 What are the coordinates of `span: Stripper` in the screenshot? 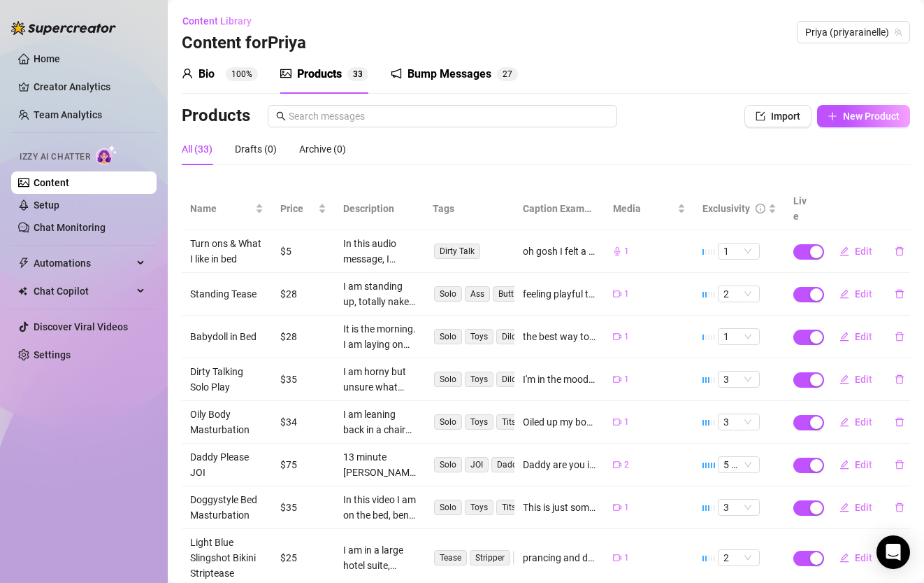 It's located at (490, 558).